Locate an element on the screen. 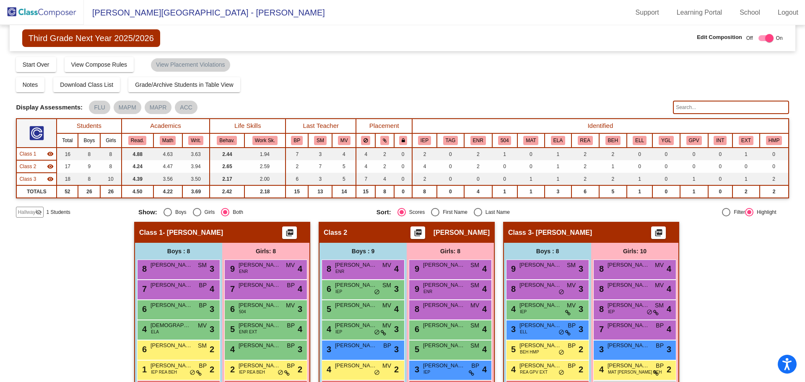 The image size is (805, 382). td: 2.44 is located at coordinates (227, 154).